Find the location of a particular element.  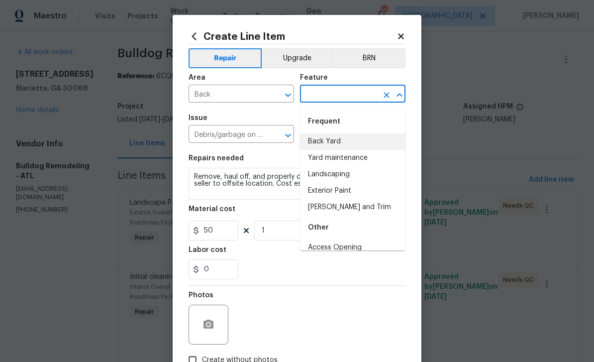

button: BRN is located at coordinates (369, 58).